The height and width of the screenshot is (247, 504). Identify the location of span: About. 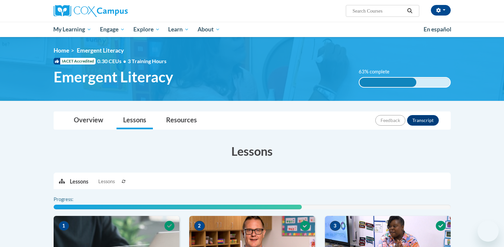
(209, 29).